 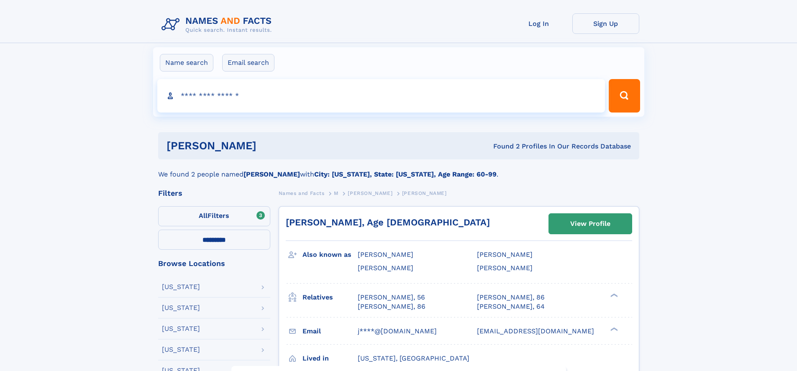 I want to click on span: M, so click(x=336, y=193).